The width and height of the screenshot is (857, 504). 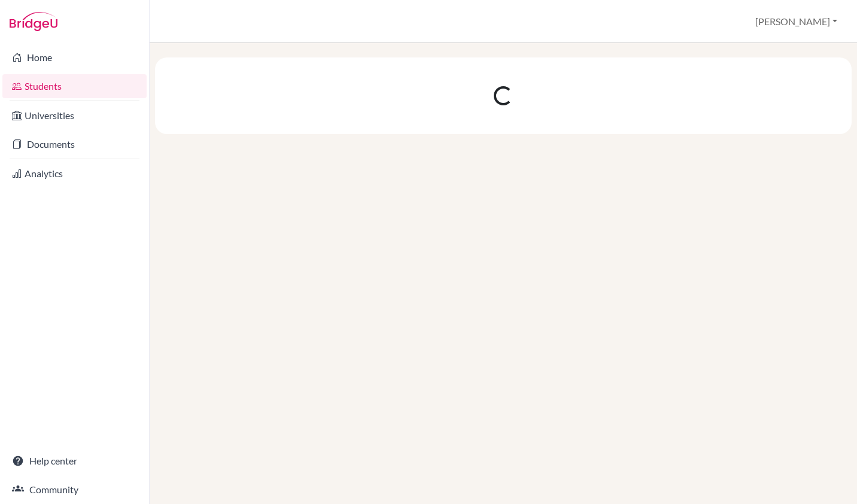 I want to click on a: Community, so click(x=74, y=490).